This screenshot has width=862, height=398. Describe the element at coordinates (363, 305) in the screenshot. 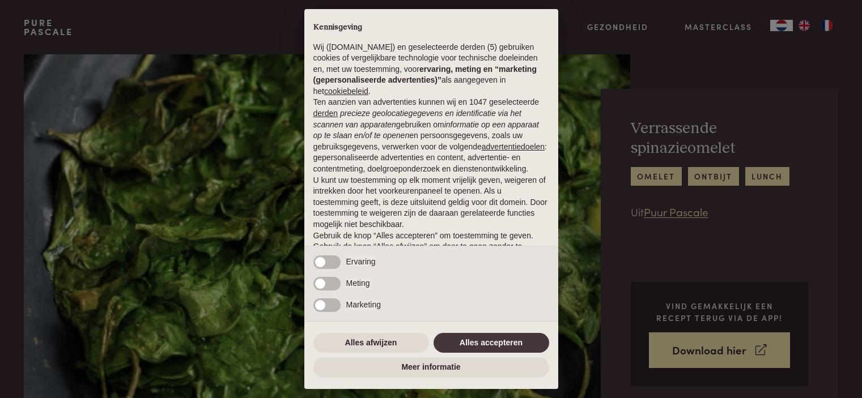

I see `span: Marketing` at that location.